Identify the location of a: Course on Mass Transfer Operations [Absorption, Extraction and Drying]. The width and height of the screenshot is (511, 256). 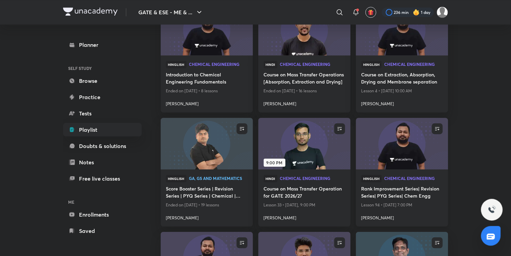
(304, 79).